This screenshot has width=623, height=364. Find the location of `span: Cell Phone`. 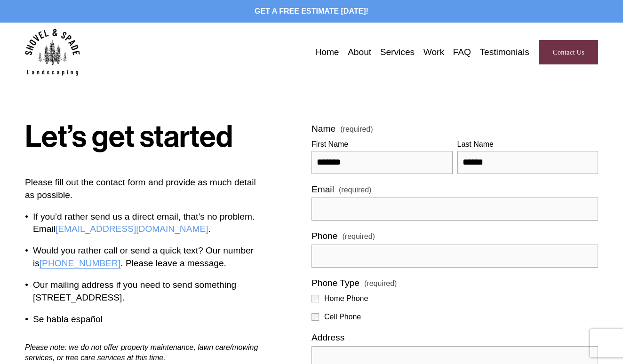

span: Cell Phone is located at coordinates (343, 317).